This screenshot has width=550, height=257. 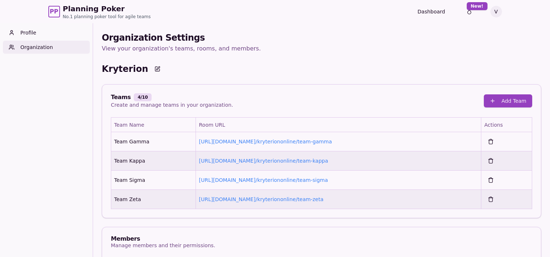 What do you see at coordinates (143, 97) in the screenshot?
I see `div: 4 / 10` at bounding box center [143, 97].